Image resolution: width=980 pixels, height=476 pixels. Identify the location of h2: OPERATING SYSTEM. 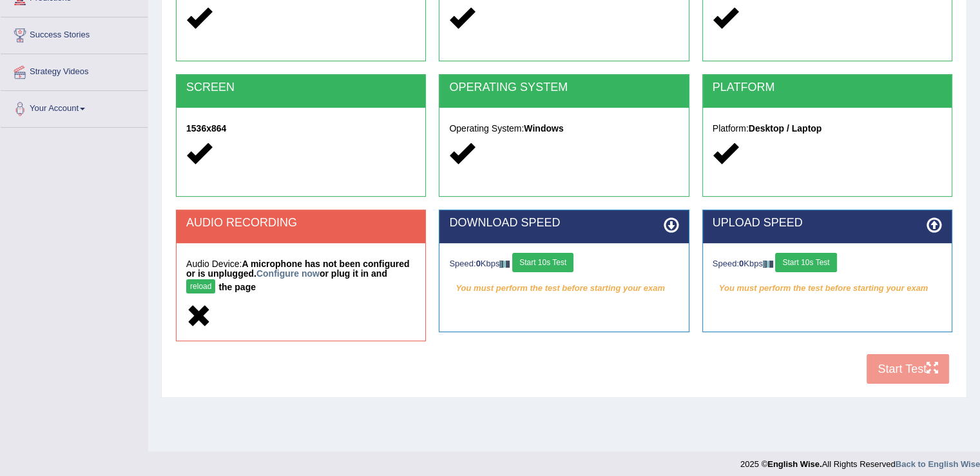
(564, 88).